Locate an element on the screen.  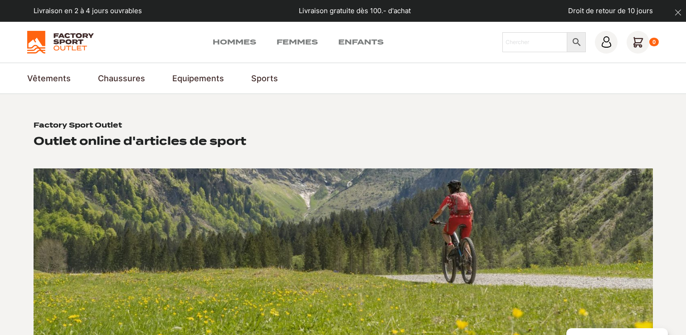
p: Livraison en 2 à 4 jours ouvrables is located at coordinates (88, 11).